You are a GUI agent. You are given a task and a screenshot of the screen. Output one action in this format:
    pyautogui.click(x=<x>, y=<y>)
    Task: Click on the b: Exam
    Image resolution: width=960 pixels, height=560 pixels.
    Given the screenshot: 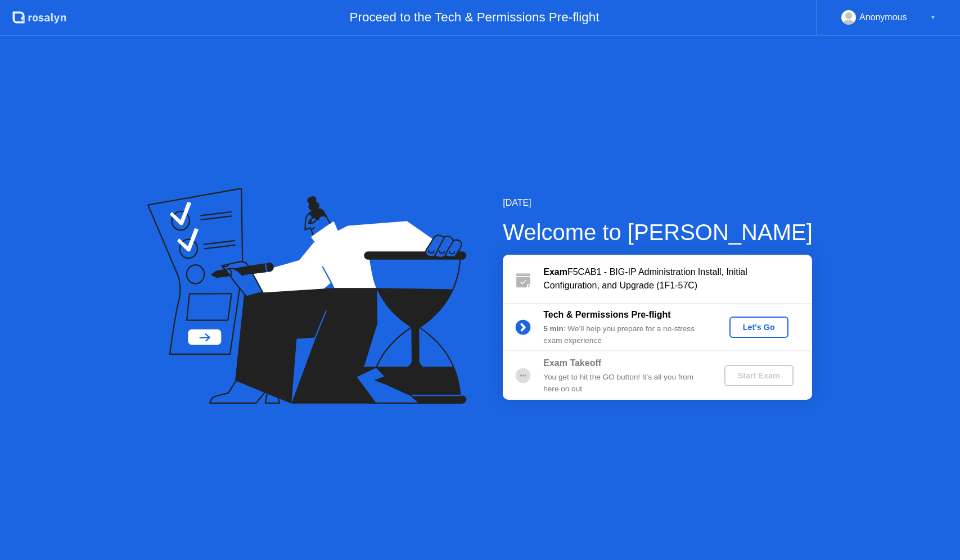 What is the action you would take?
    pyautogui.click(x=555, y=272)
    